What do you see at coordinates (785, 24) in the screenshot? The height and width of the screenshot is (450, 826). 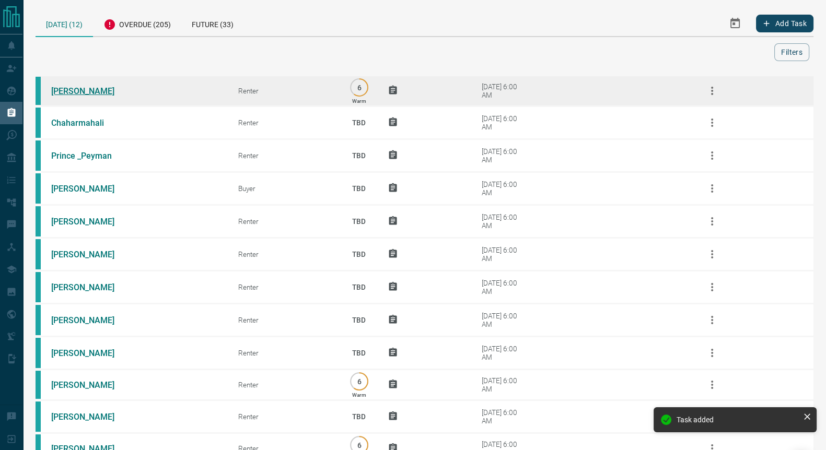 I see `button: Add Task` at bounding box center [785, 24].